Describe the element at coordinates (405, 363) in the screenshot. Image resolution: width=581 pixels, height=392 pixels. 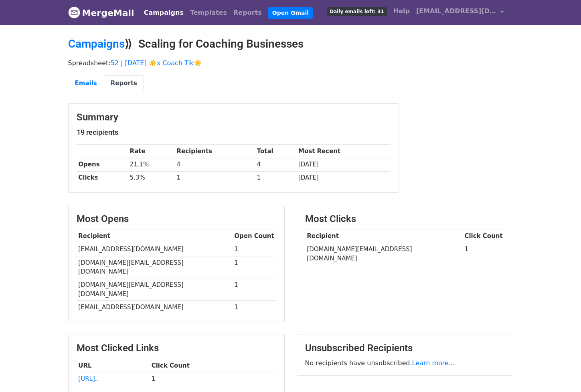
I see `p: No recipients have unsubscribed.` at that location.